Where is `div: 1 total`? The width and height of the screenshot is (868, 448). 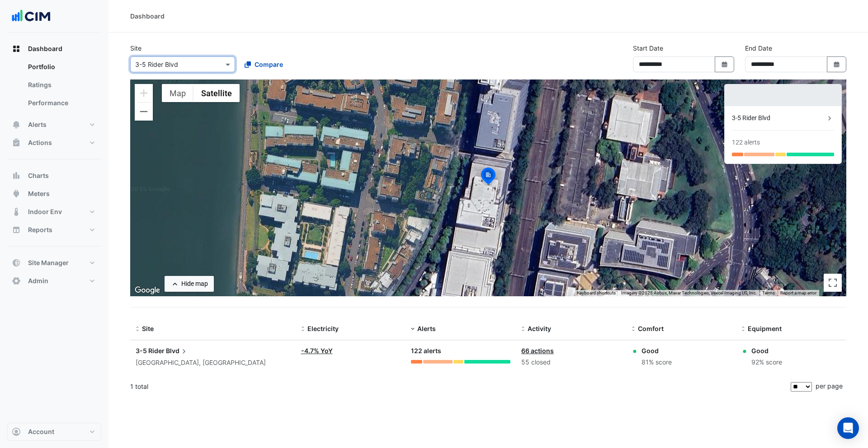 div: 1 total is located at coordinates (459, 386).